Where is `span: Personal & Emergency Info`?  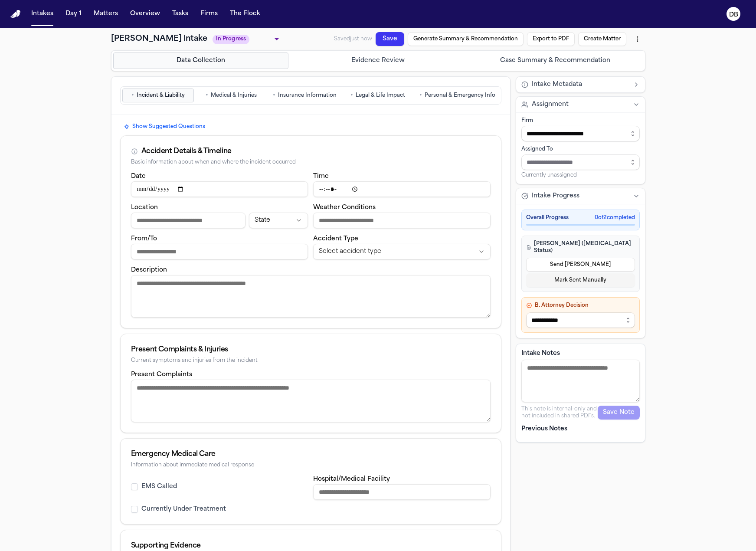 span: Personal & Emergency Info is located at coordinates (460, 95).